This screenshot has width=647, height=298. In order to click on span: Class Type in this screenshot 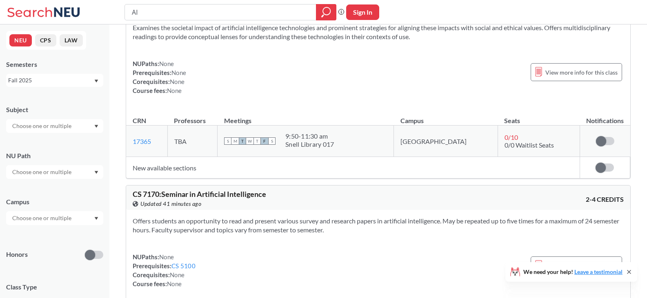, I will do `click(55, 287)`.